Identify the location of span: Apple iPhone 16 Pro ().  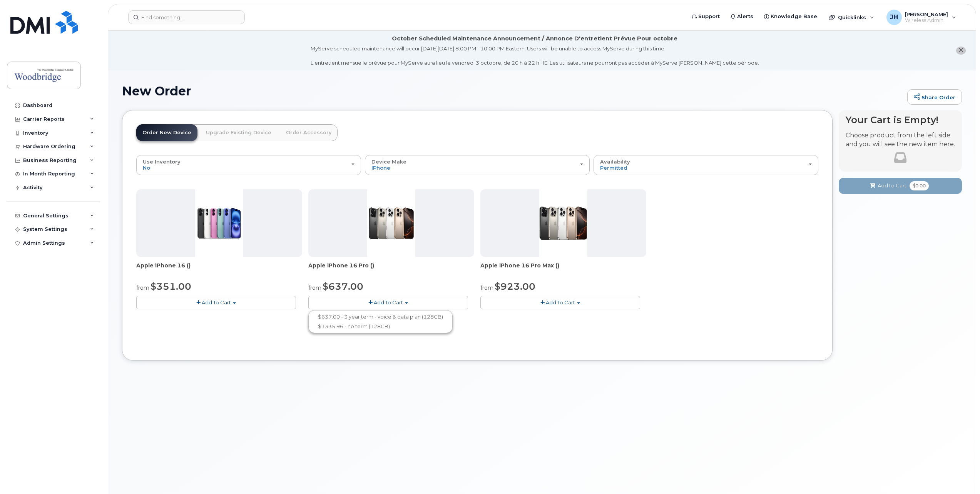
(391, 269).